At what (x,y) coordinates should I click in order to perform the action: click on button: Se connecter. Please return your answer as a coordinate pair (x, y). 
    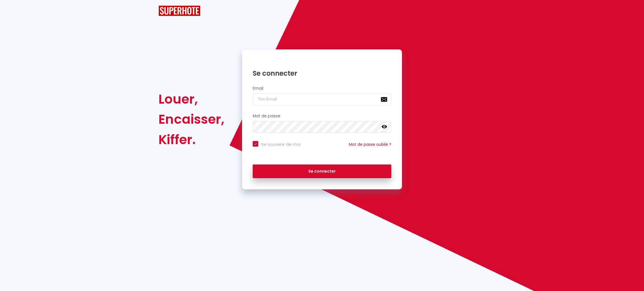
    Looking at the image, I should click on (322, 172).